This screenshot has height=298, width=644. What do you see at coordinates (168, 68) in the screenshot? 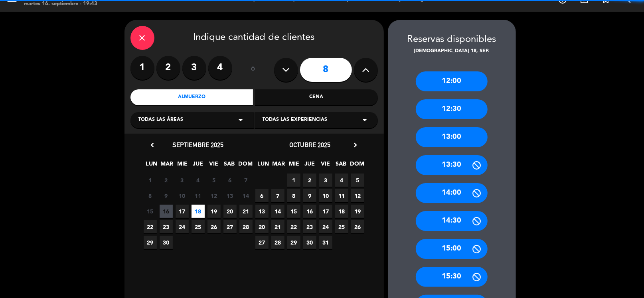
I see `label: 2` at bounding box center [168, 68].